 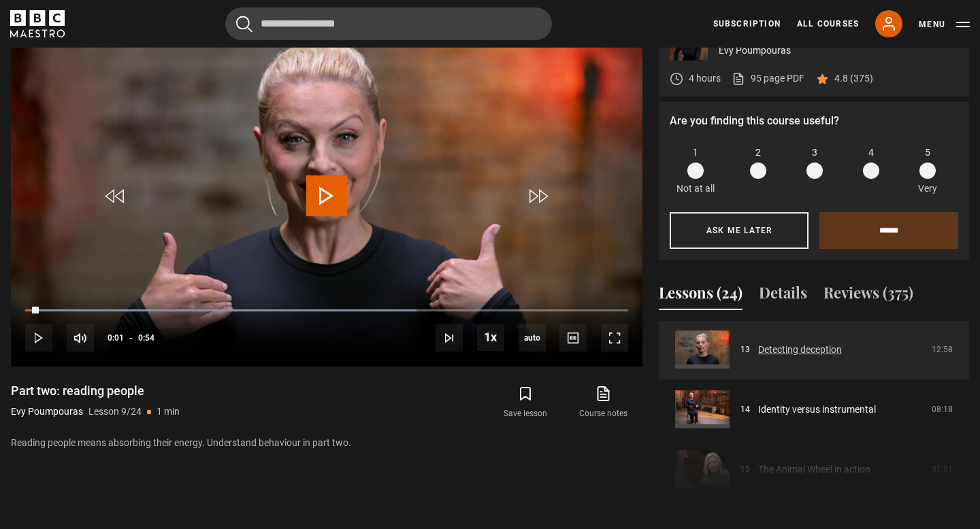 I want to click on div: Progress Bar, so click(x=327, y=311).